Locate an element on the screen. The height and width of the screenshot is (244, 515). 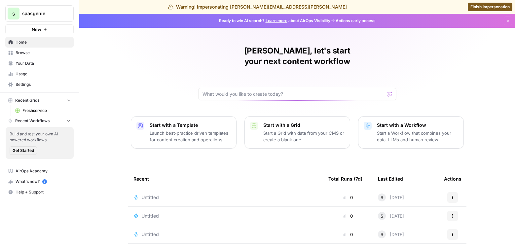
p: Start a Grid with data from your CMS or create a blank one is located at coordinates (304, 136).